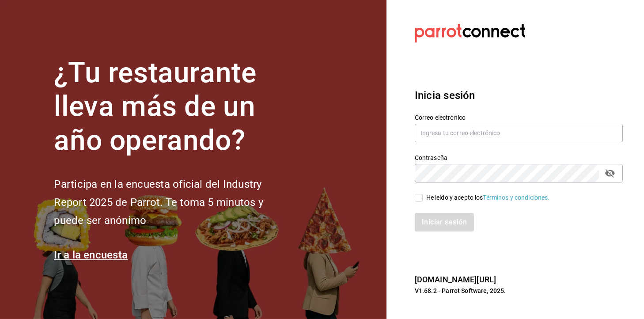  What do you see at coordinates (519, 158) in the screenshot?
I see `label: Contraseña` at bounding box center [519, 158].